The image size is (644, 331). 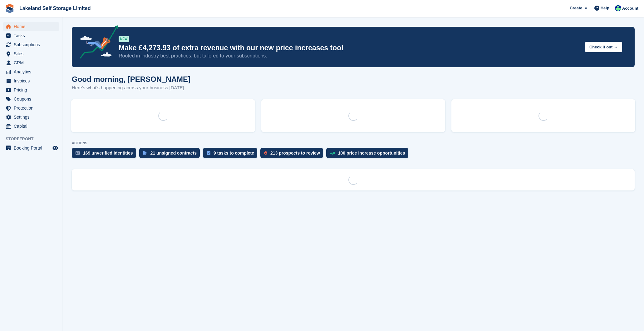 I want to click on span: Help, so click(x=605, y=8).